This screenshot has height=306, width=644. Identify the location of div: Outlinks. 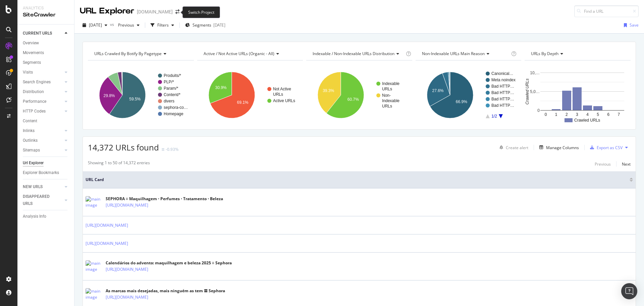
(30, 140).